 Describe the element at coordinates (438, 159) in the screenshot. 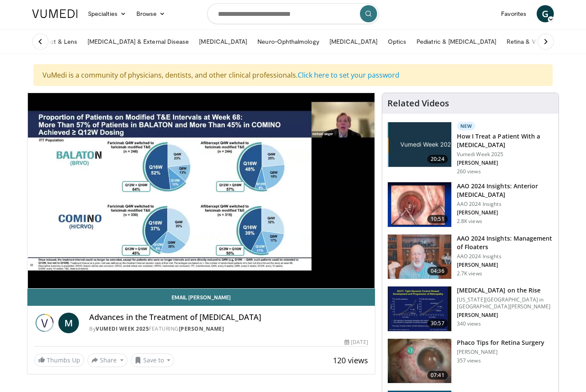

I see `span: 20:24` at that location.